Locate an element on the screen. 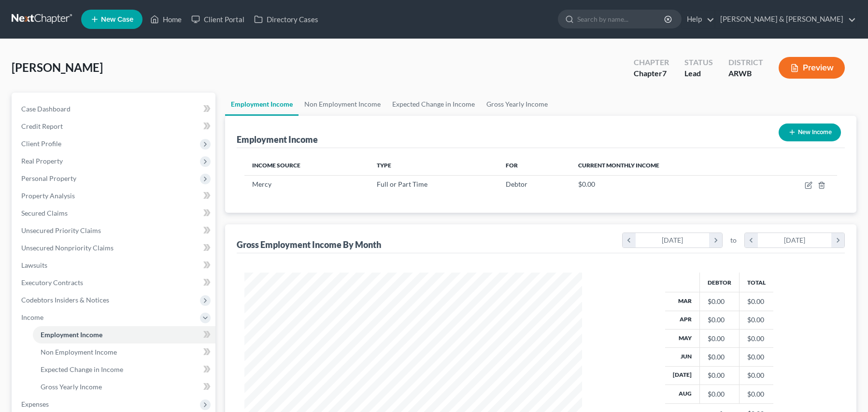  span: Income Source is located at coordinates (276, 165).